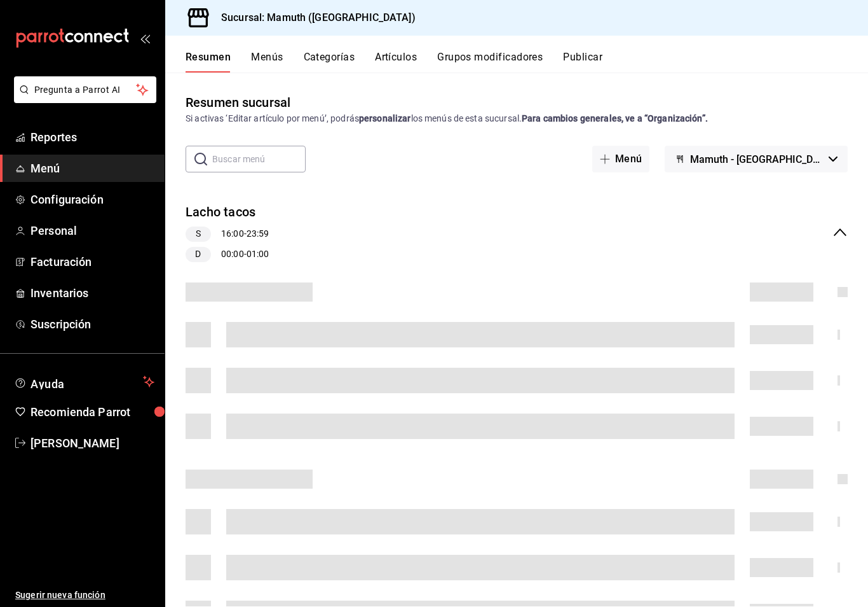 The image size is (868, 607). I want to click on span: Reportes, so click(92, 137).